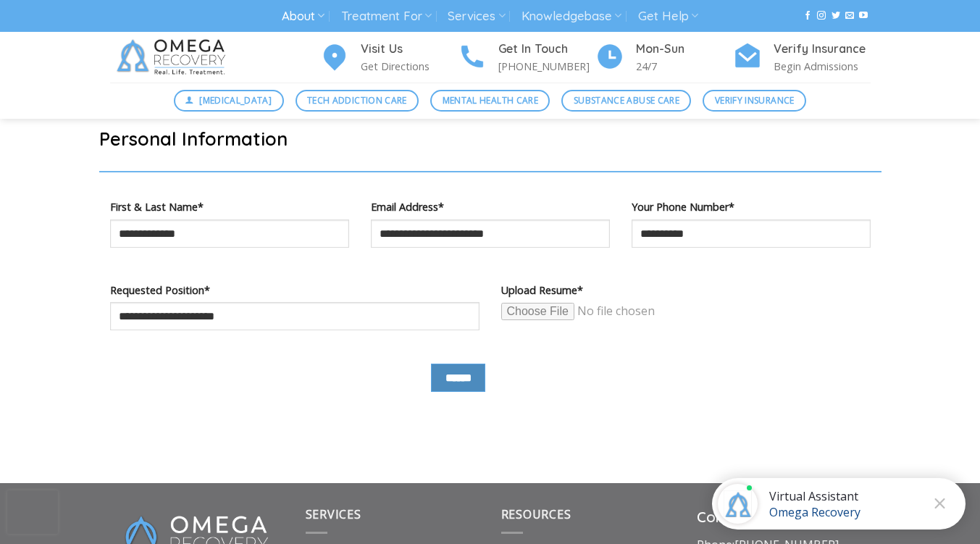  I want to click on a: Send us an email, so click(849, 16).